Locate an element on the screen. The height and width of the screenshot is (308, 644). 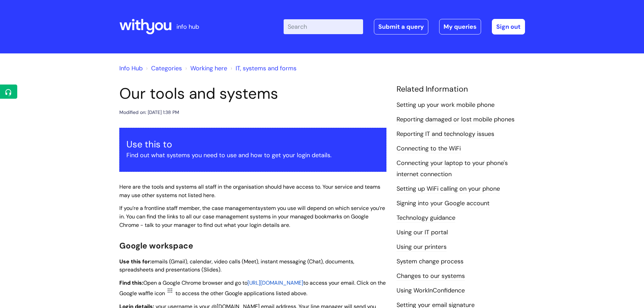
a: IT, systems and forms is located at coordinates (266, 68).